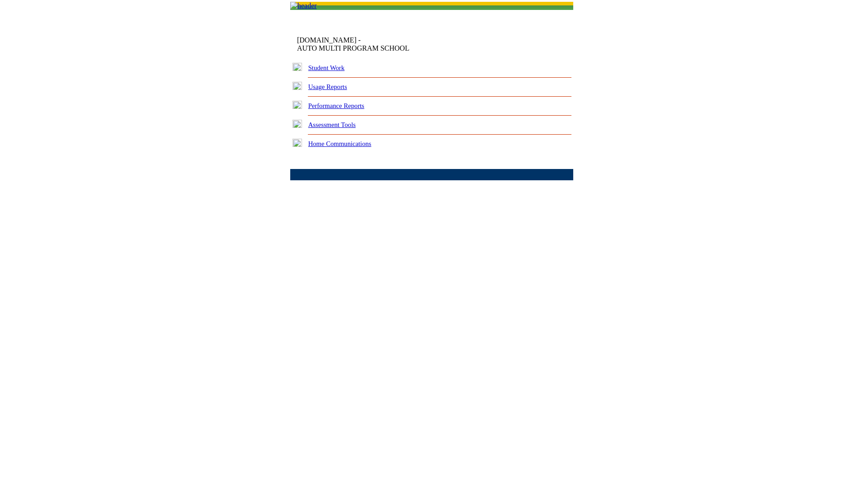  Describe the element at coordinates (326, 67) in the screenshot. I see `a: Student Work` at that location.